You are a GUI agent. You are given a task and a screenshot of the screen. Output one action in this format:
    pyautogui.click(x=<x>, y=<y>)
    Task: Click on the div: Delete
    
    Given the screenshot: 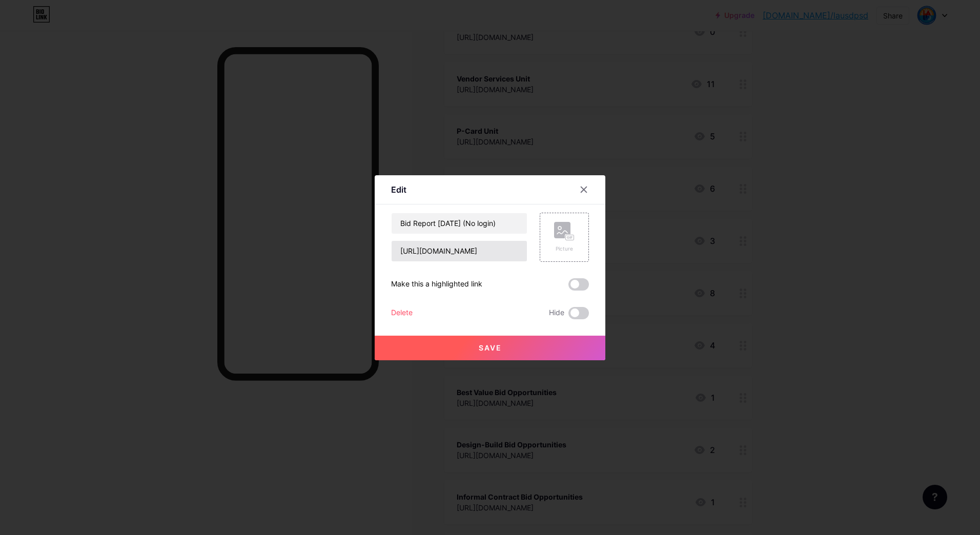 What is the action you would take?
    pyautogui.click(x=402, y=313)
    